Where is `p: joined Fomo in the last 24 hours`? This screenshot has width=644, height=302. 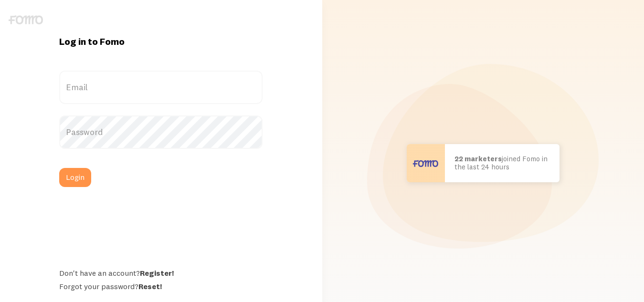
p: joined Fomo in the last 24 hours is located at coordinates (502, 162).